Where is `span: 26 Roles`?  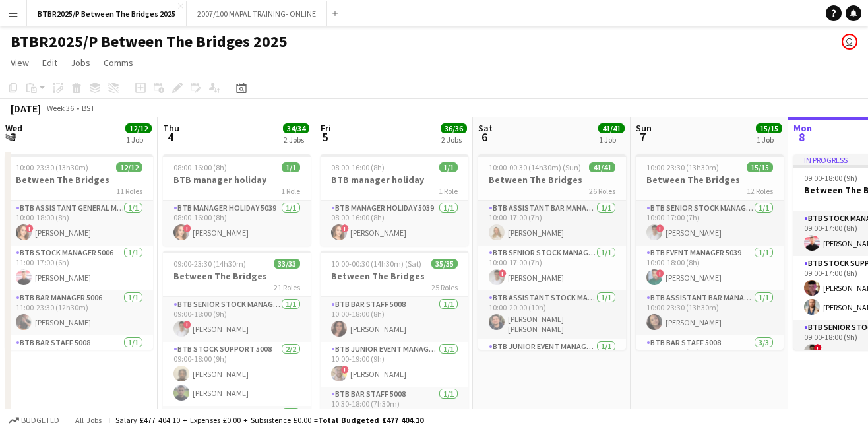 span: 26 Roles is located at coordinates (602, 191).